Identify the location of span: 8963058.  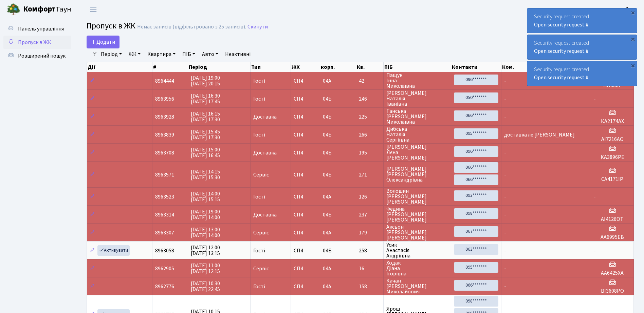
(164, 251).